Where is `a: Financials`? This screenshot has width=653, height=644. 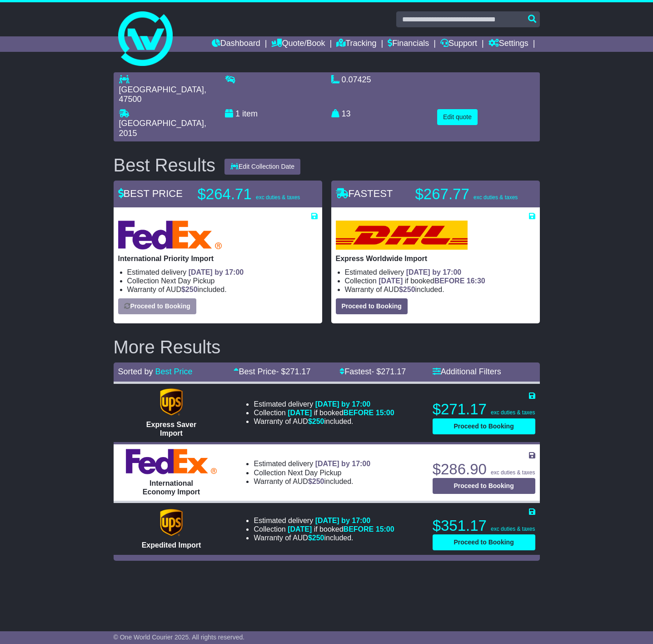 a: Financials is located at coordinates (408, 44).